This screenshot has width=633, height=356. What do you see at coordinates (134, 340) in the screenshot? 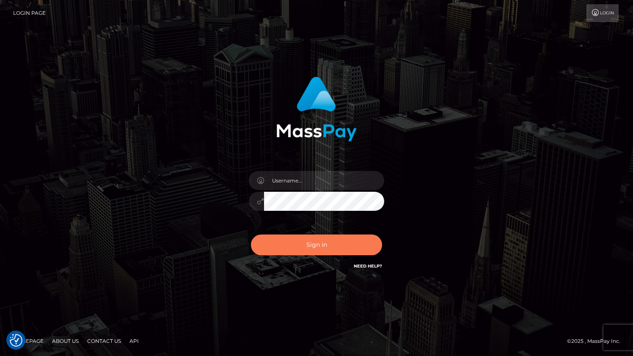
I see `a: API` at bounding box center [134, 340].